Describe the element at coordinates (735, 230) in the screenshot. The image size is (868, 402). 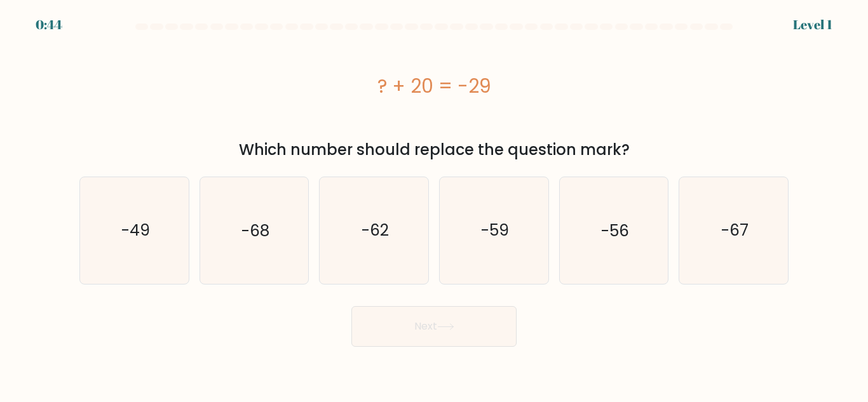
I see `text: -67` at that location.